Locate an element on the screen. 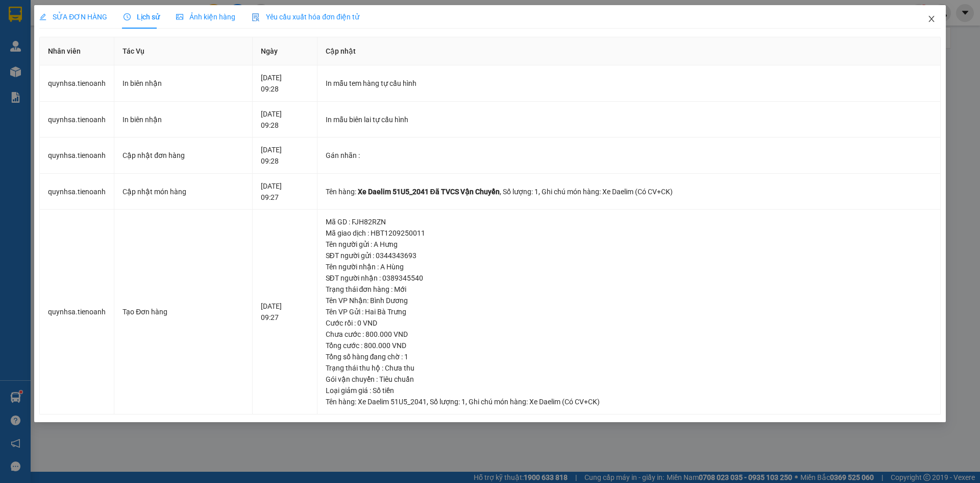  div: Trạng thái thu hộ : Chưa thu is located at coordinates (629, 368).